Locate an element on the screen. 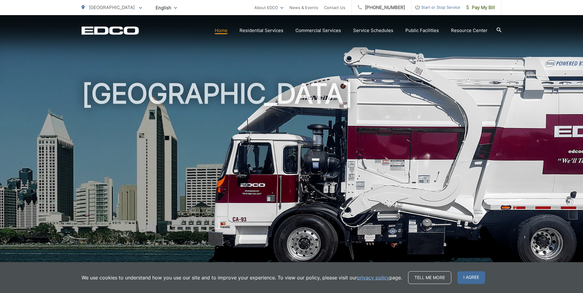  a: Commercial Services is located at coordinates (318, 31).